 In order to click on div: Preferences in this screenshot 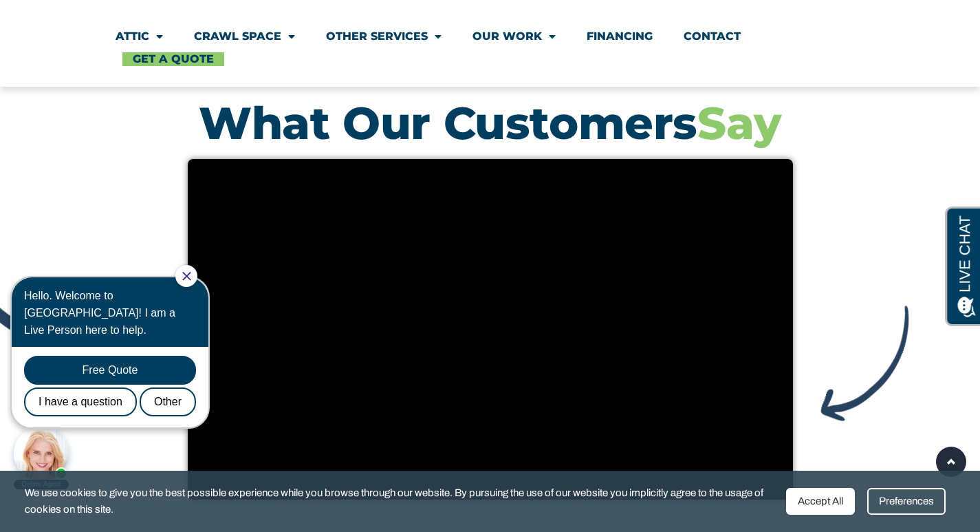, I will do `click(907, 501)`.